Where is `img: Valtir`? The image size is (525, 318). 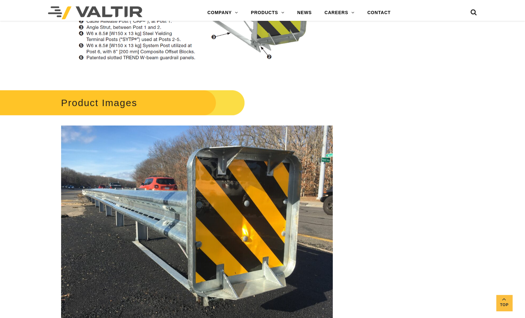
img: Valtir is located at coordinates (95, 13).